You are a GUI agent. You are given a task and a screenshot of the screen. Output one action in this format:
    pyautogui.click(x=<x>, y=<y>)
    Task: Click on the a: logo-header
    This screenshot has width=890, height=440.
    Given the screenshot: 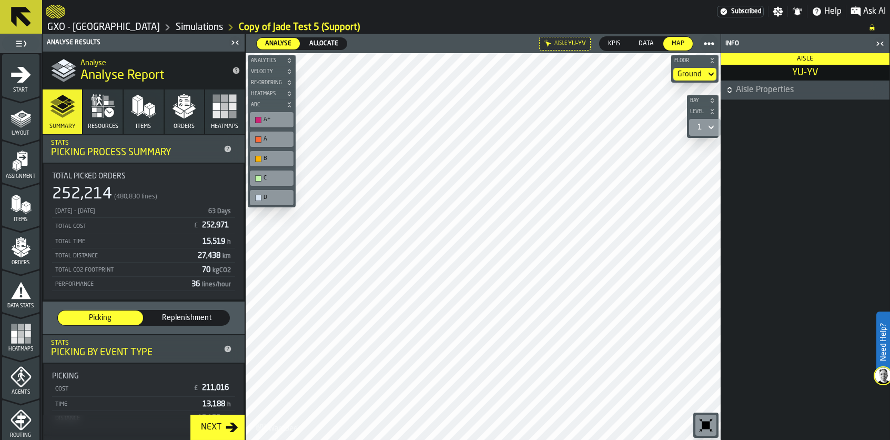 What is the action you would take?
    pyautogui.click(x=55, y=12)
    